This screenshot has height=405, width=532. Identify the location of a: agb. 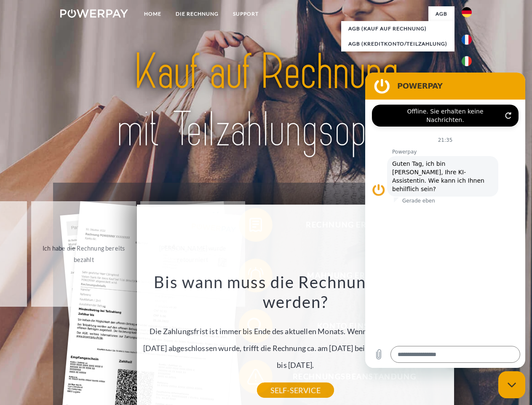
(442, 14).